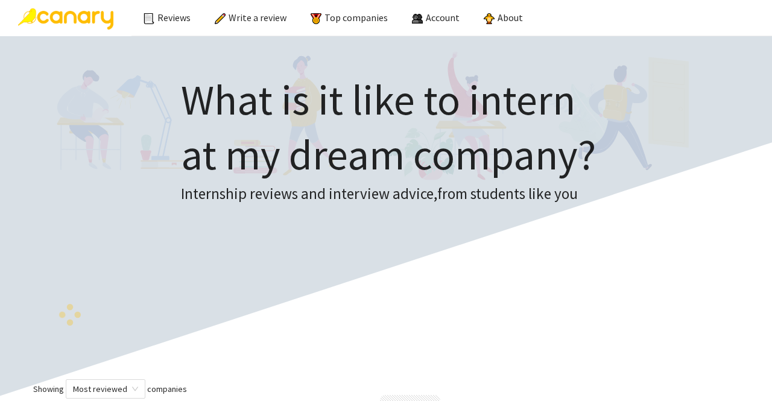 Image resolution: width=772 pixels, height=401 pixels. Describe the element at coordinates (503, 17) in the screenshot. I see `a: About` at that location.